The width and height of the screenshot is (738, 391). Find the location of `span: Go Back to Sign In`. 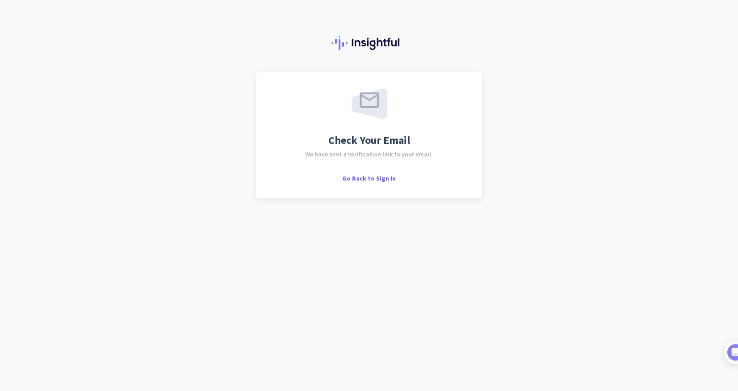

span: Go Back to Sign In is located at coordinates (369, 178).